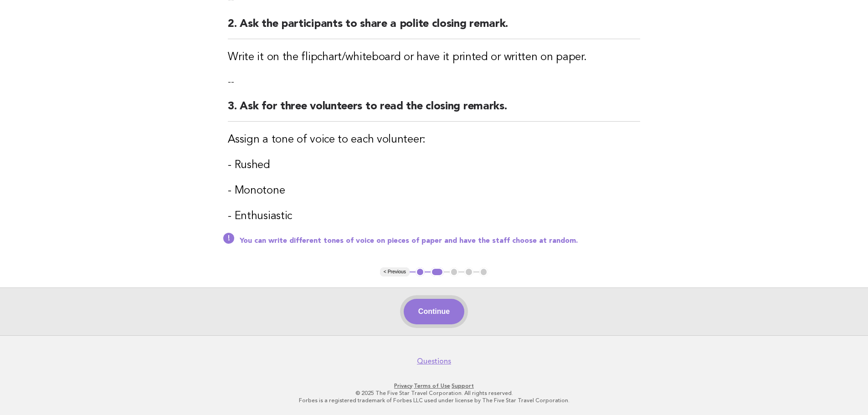 Image resolution: width=868 pixels, height=415 pixels. I want to click on h3: Write it on the flipchart/whiteboard or have it printed or written on paper., so click(434, 57).